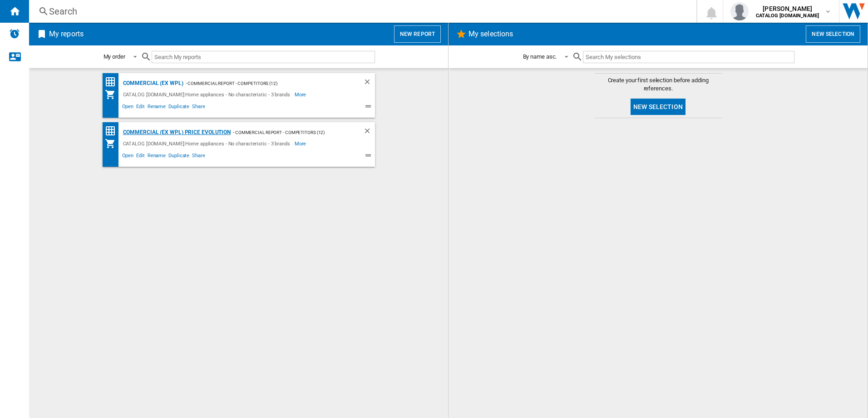 Image resolution: width=868 pixels, height=418 pixels. Describe the element at coordinates (491, 34) in the screenshot. I see `h2: My selections` at that location.